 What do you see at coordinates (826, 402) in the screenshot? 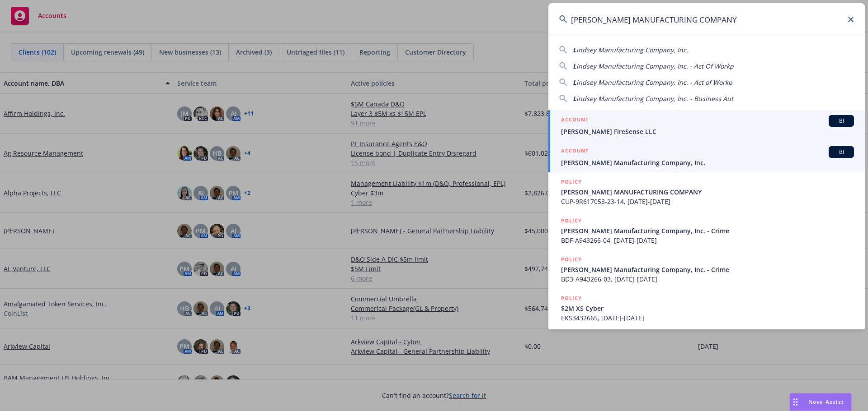
I see `span: Nova Assist` at bounding box center [826, 402].